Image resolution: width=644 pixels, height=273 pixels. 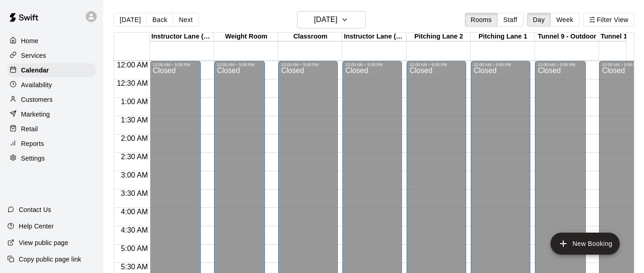 I want to click on span: 4:30 AM, so click(x=134, y=230).